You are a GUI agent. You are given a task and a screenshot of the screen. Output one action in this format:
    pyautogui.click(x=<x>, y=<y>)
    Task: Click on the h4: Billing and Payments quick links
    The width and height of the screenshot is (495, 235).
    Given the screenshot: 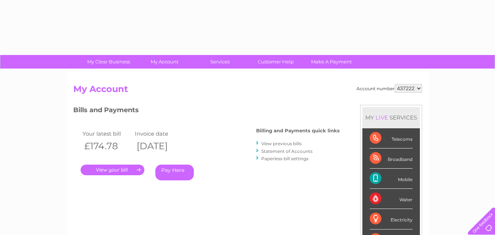 What is the action you would take?
    pyautogui.click(x=298, y=131)
    